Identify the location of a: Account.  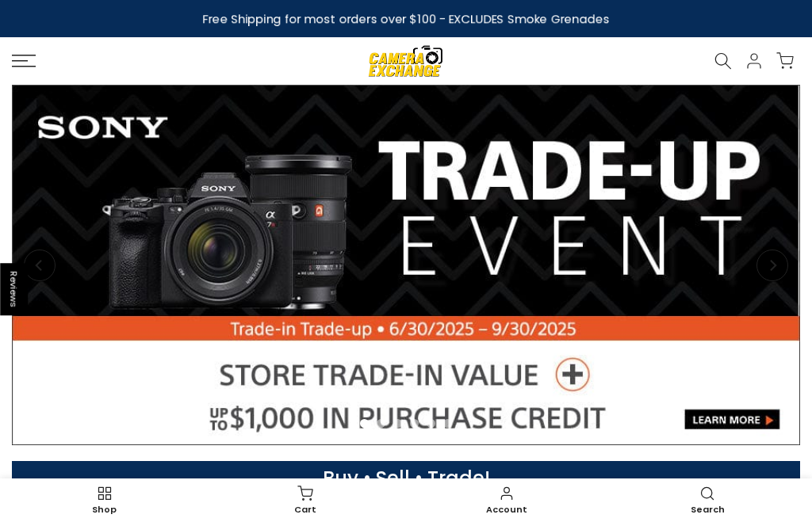
(507, 499).